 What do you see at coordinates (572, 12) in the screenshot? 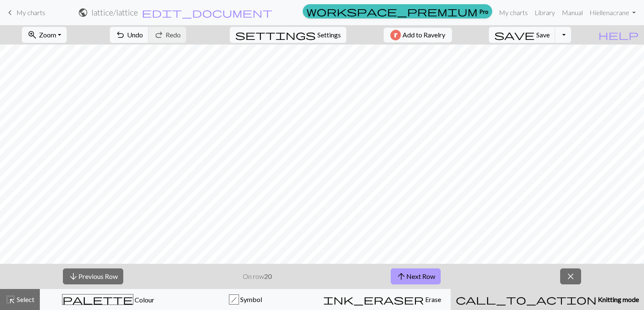
I see `a: Manual` at bounding box center [572, 12].